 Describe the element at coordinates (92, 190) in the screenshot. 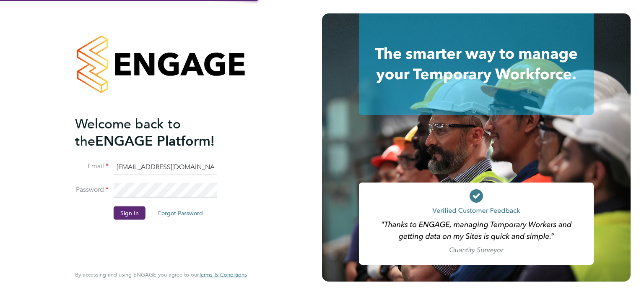

I see `label: Password` at that location.